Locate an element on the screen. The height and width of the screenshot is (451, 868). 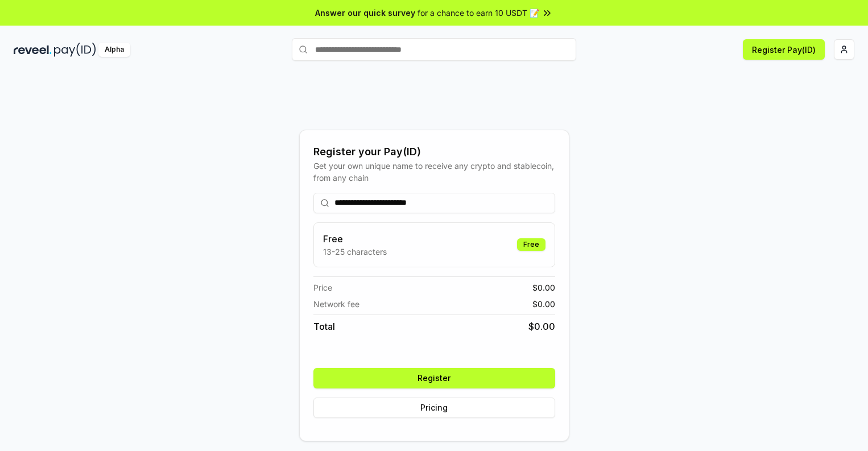
button: Register Pay(ID) is located at coordinates (784, 49).